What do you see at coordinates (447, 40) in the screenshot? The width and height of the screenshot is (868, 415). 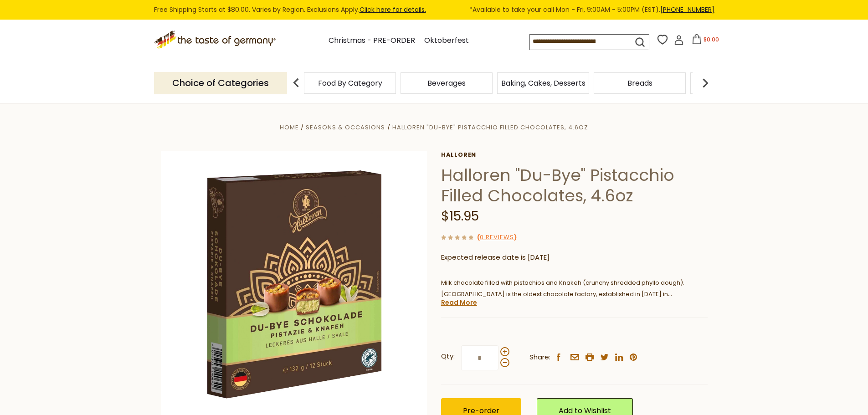 I see `a: Oktoberfest` at bounding box center [447, 40].